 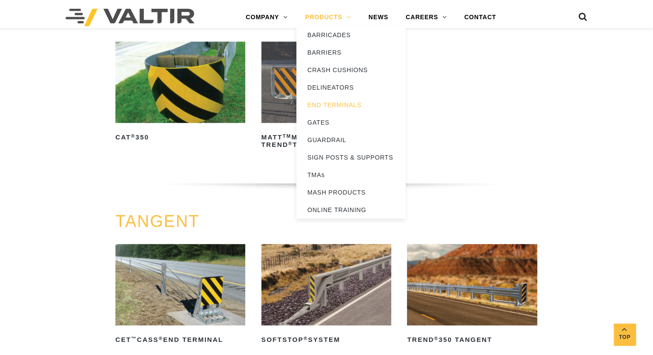 What do you see at coordinates (351, 70) in the screenshot?
I see `a: CRASH CUSHIONS` at bounding box center [351, 70].